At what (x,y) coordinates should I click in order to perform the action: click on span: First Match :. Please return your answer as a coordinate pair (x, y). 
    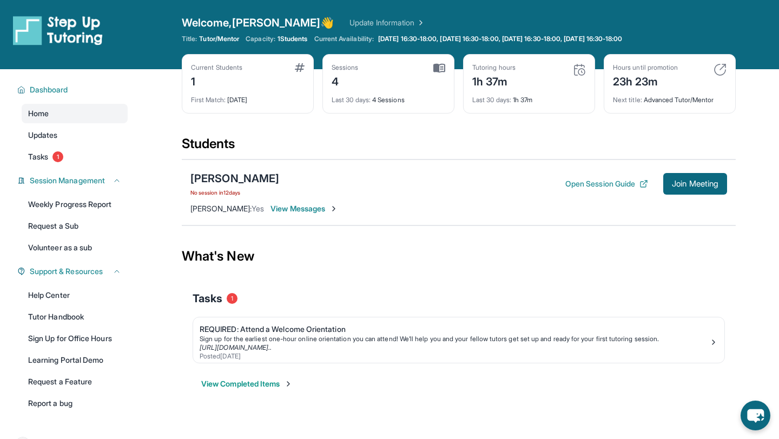
    Looking at the image, I should click on (208, 100).